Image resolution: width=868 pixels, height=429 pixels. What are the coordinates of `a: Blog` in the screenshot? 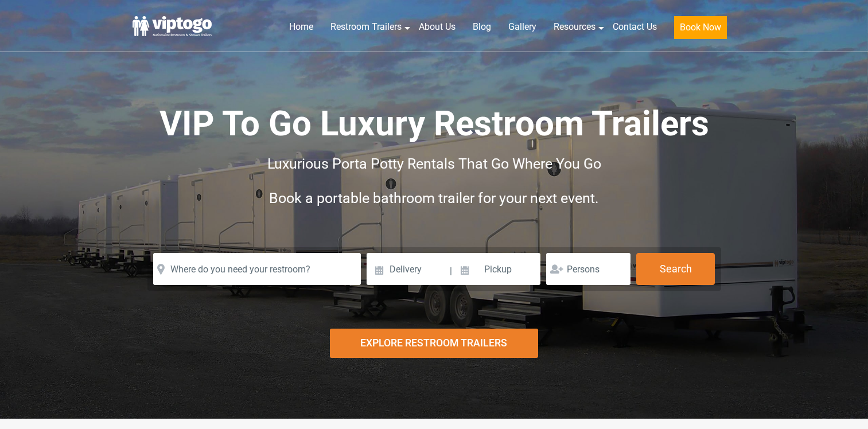 It's located at (482, 27).